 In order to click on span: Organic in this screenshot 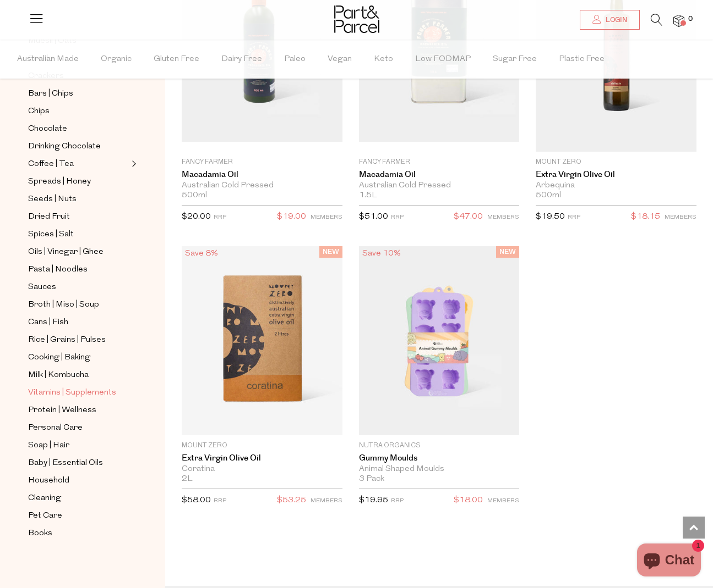, I will do `click(116, 59)`.